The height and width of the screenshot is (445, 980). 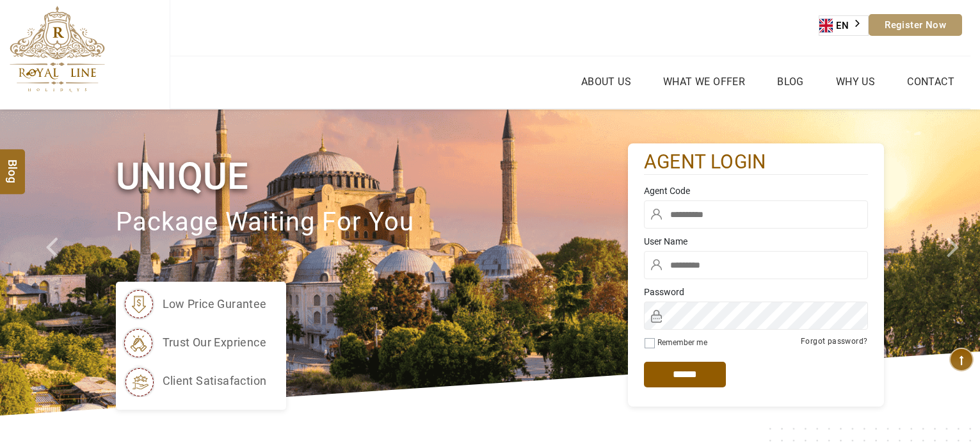 What do you see at coordinates (756, 162) in the screenshot?
I see `h2: agent login` at bounding box center [756, 162].